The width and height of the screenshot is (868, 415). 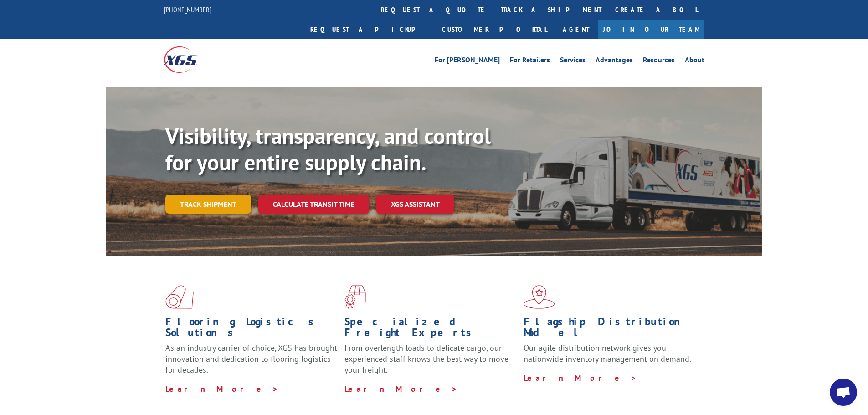 What do you see at coordinates (651, 29) in the screenshot?
I see `a: Join Our Team` at bounding box center [651, 29].